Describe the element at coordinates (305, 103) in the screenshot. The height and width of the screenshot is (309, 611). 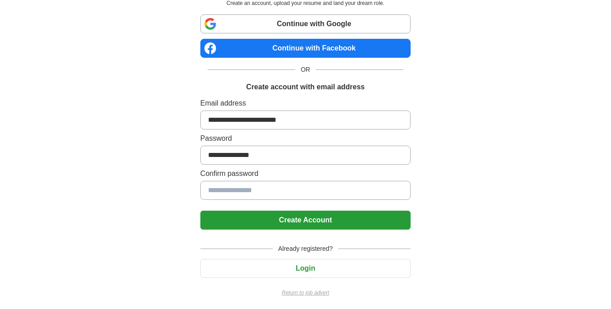
I see `label: Email address` at that location.